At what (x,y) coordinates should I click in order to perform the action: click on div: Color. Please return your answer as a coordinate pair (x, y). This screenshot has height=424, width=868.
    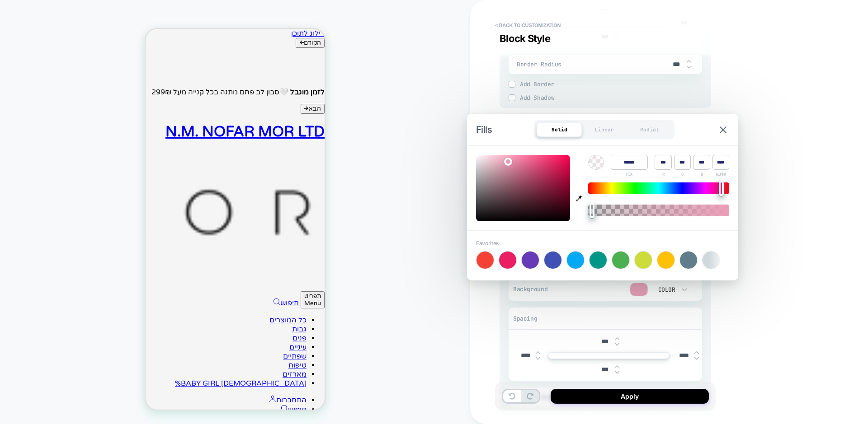
    Looking at the image, I should click on (666, 290).